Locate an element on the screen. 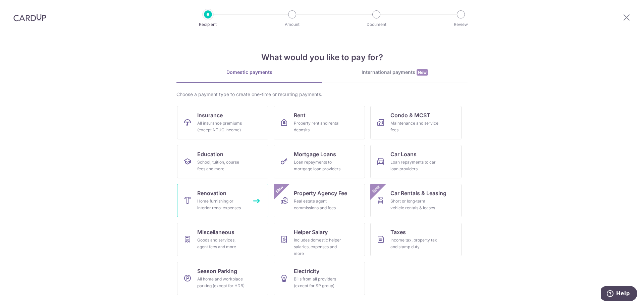 The image size is (644, 306). p: Document is located at coordinates (377, 25).